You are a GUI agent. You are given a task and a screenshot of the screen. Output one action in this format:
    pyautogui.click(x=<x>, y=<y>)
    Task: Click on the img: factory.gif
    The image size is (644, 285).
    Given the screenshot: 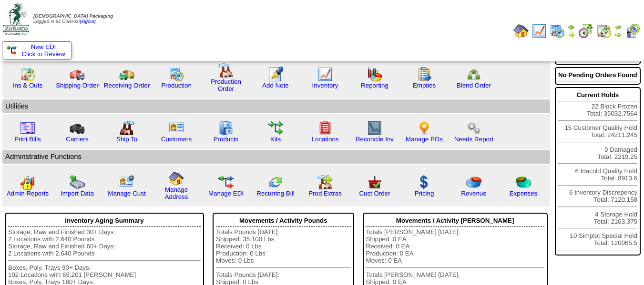 What is the action you would take?
    pyautogui.click(x=226, y=71)
    